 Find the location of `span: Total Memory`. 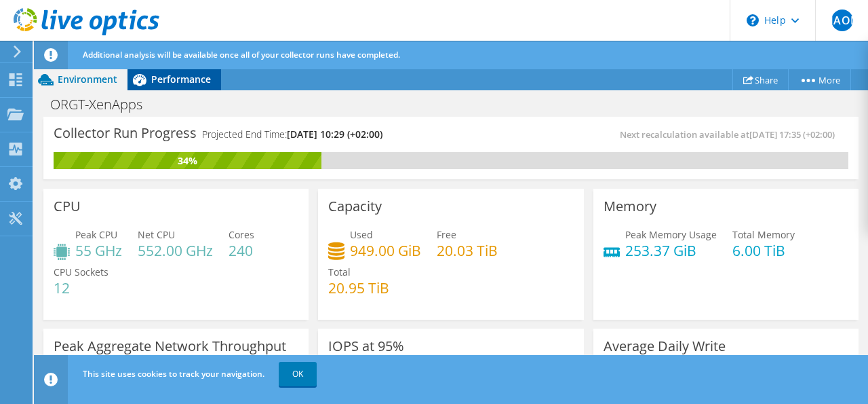

span: Total Memory is located at coordinates (763, 234).